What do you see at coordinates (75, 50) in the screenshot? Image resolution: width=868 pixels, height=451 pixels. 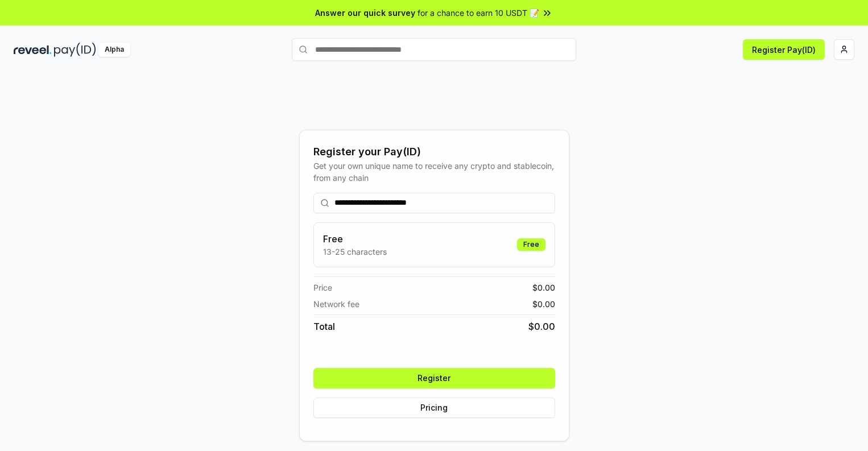 I see `img: pay_id` at bounding box center [75, 50].